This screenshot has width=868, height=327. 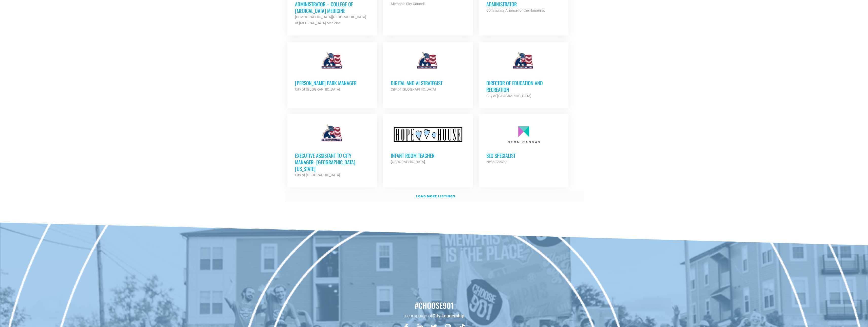 What do you see at coordinates (434, 306) in the screenshot?
I see `h2: #choose901` at bounding box center [434, 306].